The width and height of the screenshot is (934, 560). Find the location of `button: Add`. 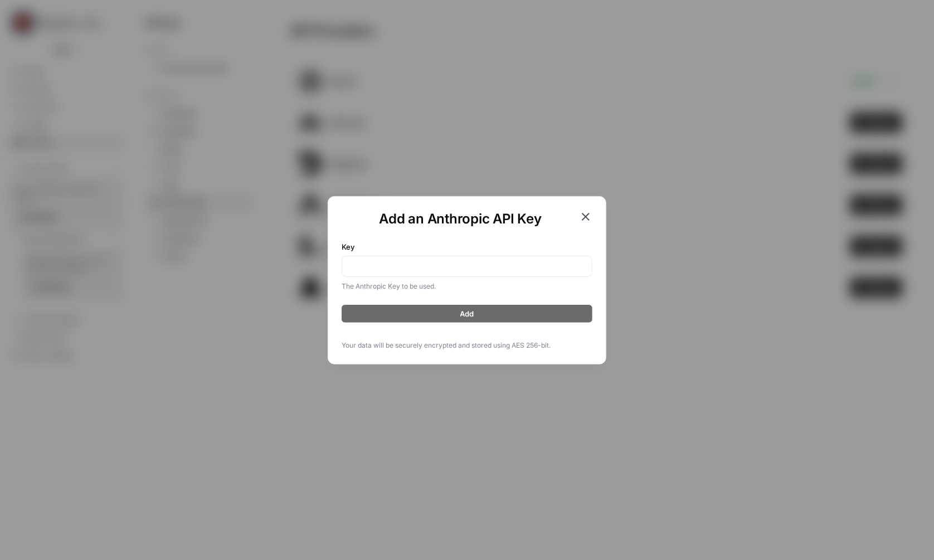

button: Add is located at coordinates (467, 313).